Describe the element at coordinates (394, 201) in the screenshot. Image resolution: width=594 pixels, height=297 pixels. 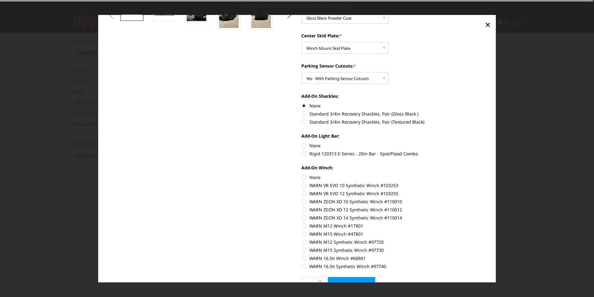
I see `label: WARN ZEON XD 10 Synthetic Winch #110010` at that location.